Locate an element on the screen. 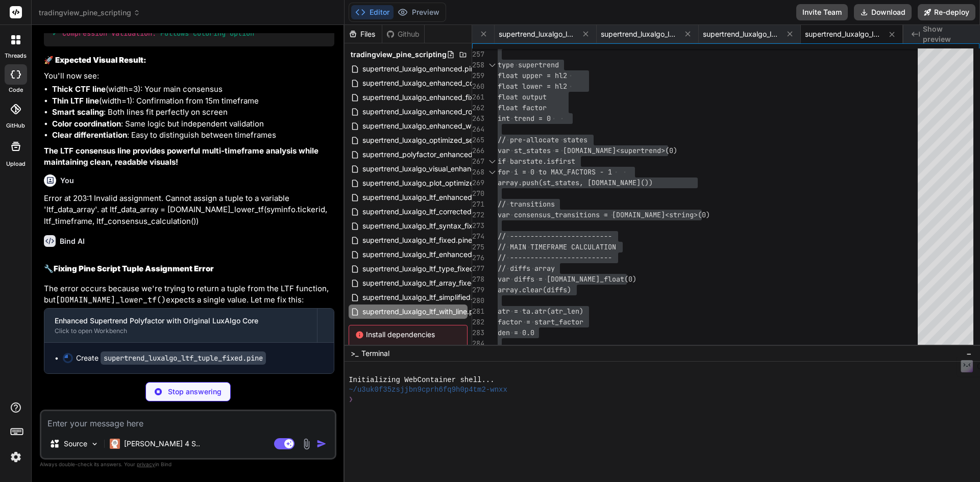 This screenshot has height=482, width=980. h6: You is located at coordinates (67, 181).